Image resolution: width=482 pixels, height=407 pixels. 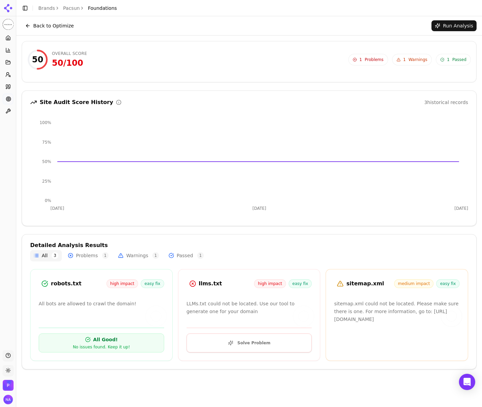 I want to click on img: Nico Arce, so click(x=8, y=400).